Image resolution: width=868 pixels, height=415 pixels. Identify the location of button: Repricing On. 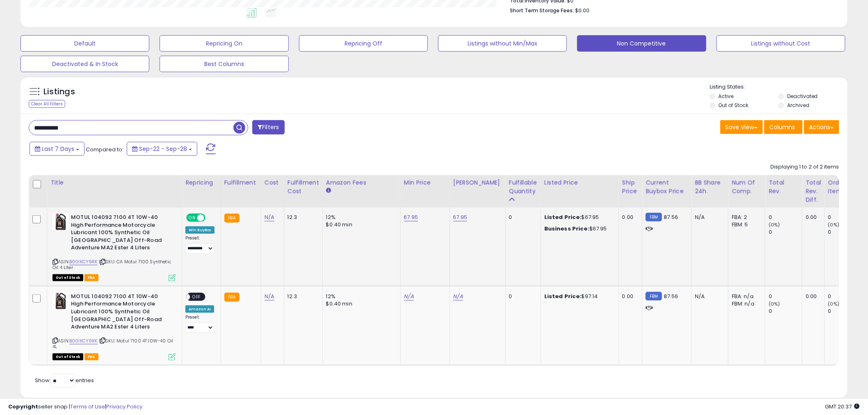
(224, 44).